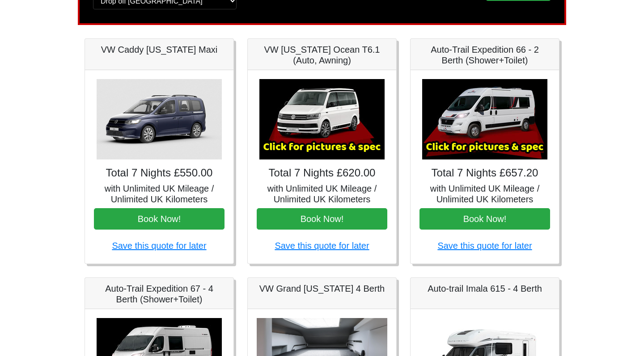  What do you see at coordinates (322, 119) in the screenshot?
I see `img: VW California Ocean T6.1 (Auto, Awning)` at bounding box center [322, 119].